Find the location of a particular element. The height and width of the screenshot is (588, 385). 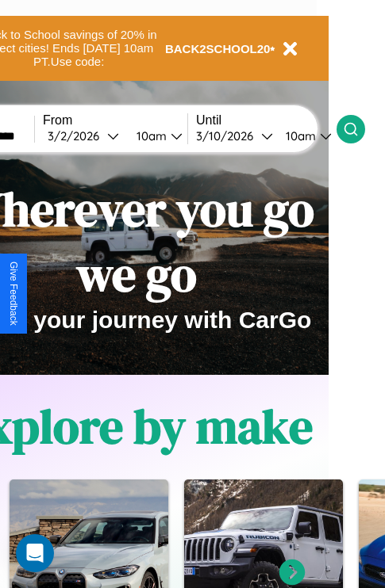

div: 3 / 10 / 2026 is located at coordinates (229, 136).